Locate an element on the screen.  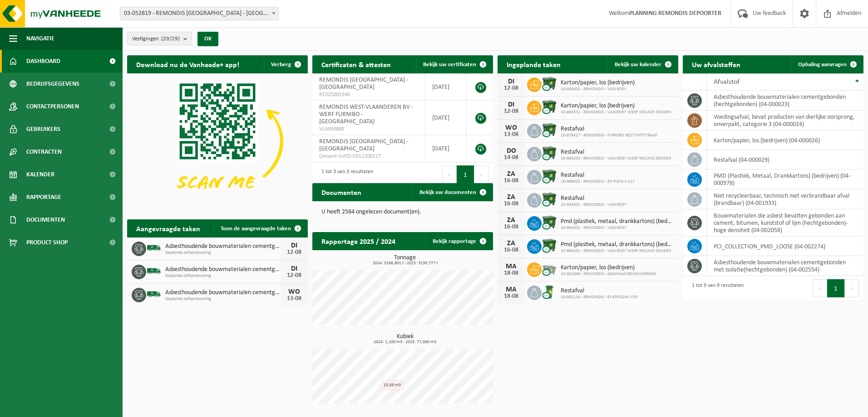
span: Documenten is located at coordinates (45, 220).